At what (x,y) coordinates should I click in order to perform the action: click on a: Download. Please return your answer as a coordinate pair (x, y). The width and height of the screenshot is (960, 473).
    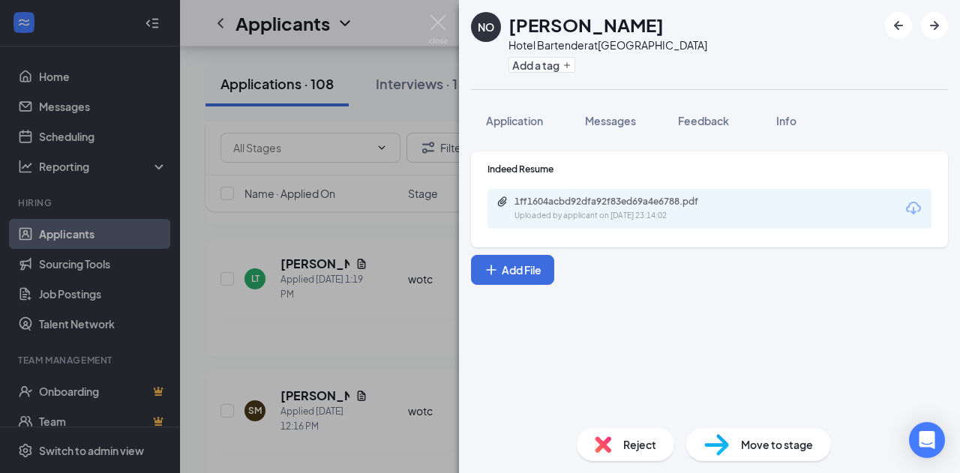
    Looking at the image, I should click on (913, 208).